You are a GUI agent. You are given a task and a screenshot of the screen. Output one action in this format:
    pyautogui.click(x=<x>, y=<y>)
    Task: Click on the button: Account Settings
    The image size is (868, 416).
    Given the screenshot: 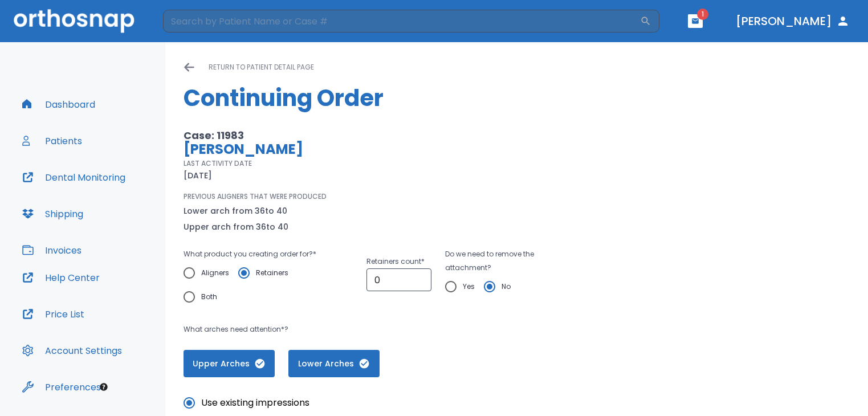 What is the action you would take?
    pyautogui.click(x=72, y=351)
    